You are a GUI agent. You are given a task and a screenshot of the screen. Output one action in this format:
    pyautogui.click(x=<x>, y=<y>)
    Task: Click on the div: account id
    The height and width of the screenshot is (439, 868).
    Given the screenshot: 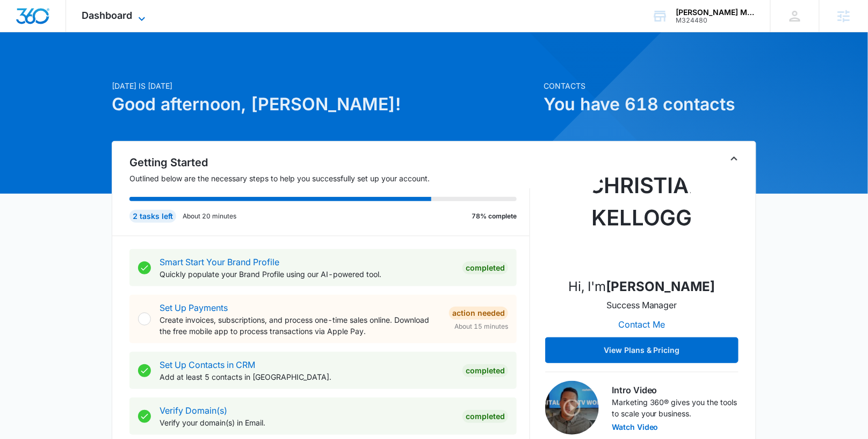 What is the action you would take?
    pyautogui.click(x=716, y=20)
    